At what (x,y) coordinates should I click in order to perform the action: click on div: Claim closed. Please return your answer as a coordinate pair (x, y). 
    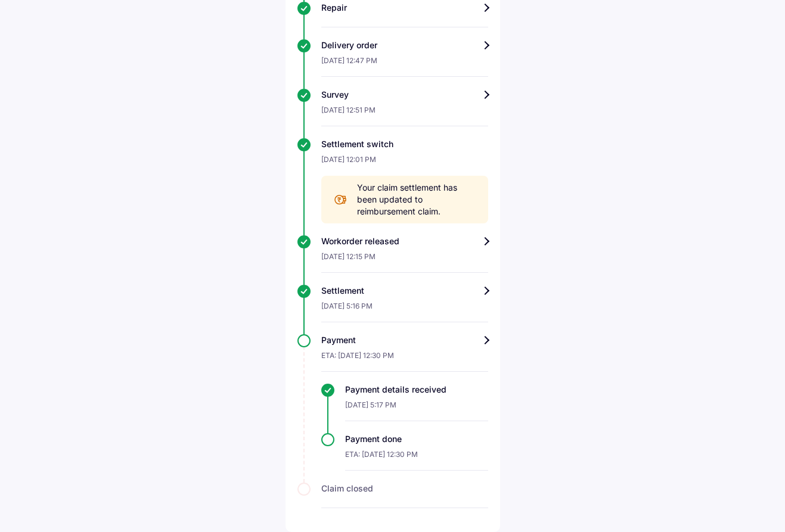
    Looking at the image, I should click on (405, 489).